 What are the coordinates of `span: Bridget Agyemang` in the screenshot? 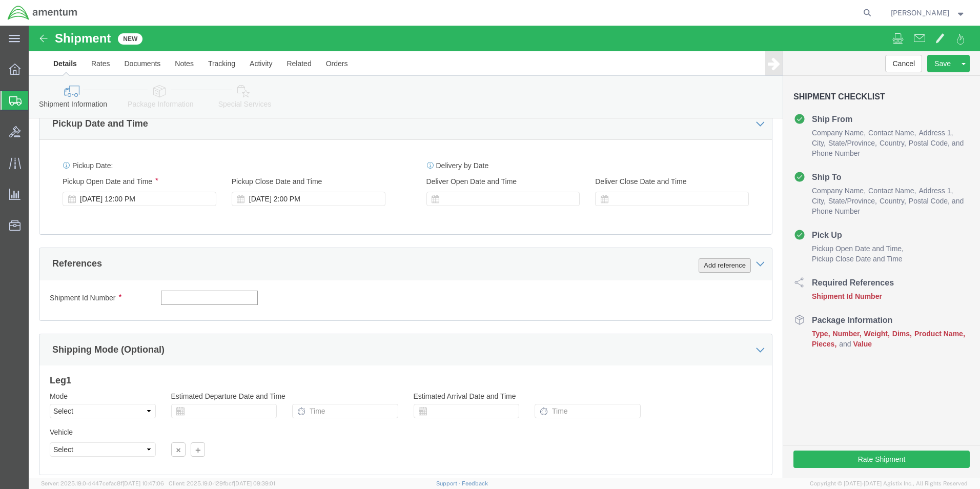 It's located at (920, 12).